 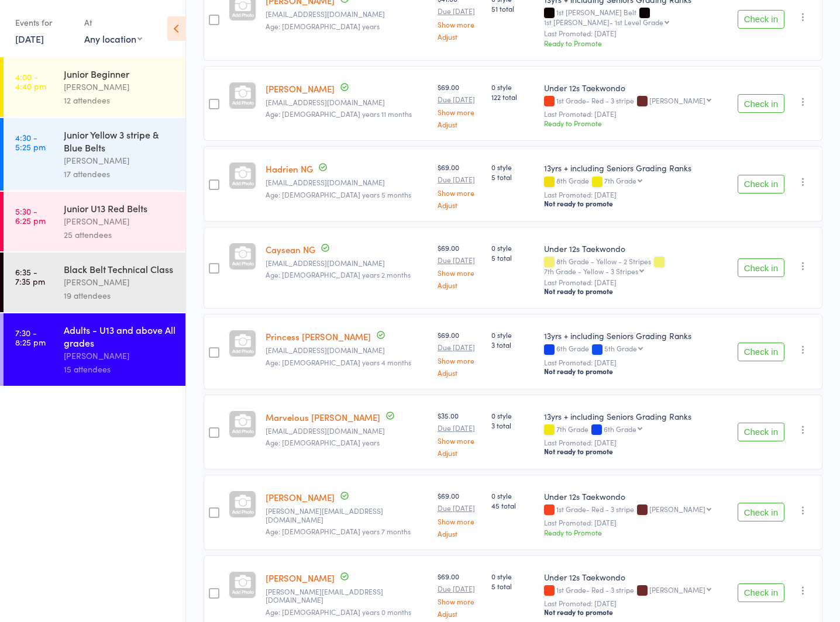 What do you see at coordinates (347, 264) in the screenshot?
I see `small: cderuiter24@gmail.com` at bounding box center [347, 264].